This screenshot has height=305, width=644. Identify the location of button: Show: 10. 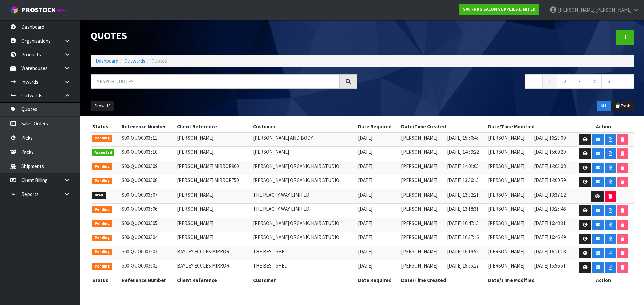
(102, 106).